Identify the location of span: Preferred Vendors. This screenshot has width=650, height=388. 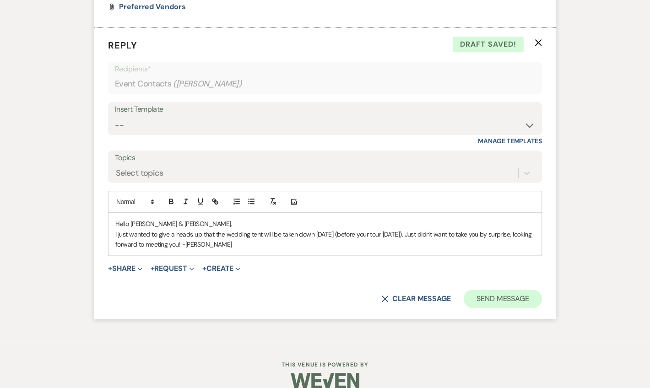
(152, 6).